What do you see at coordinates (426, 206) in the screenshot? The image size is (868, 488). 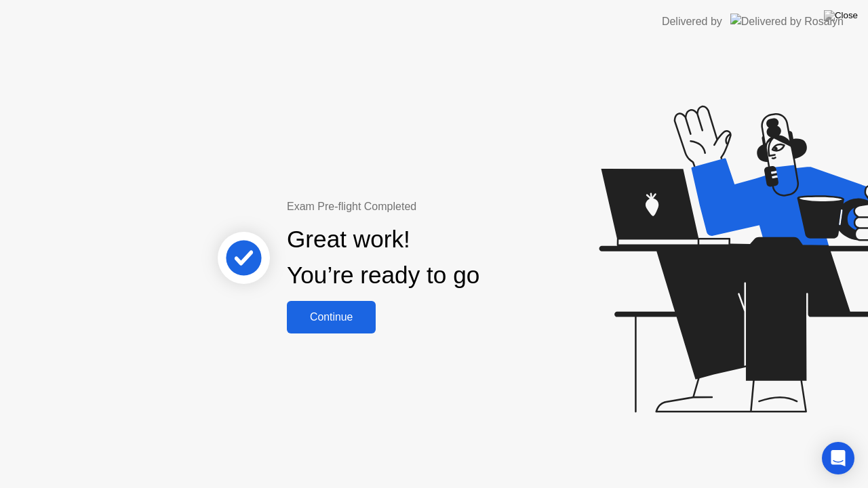 I see `div: Exam Pre-flight Completed` at bounding box center [426, 206].